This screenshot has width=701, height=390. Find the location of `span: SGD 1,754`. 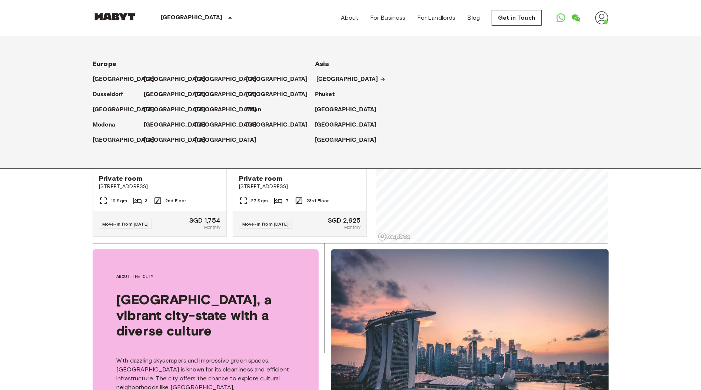

span: SGD 1,754 is located at coordinates (205, 220).